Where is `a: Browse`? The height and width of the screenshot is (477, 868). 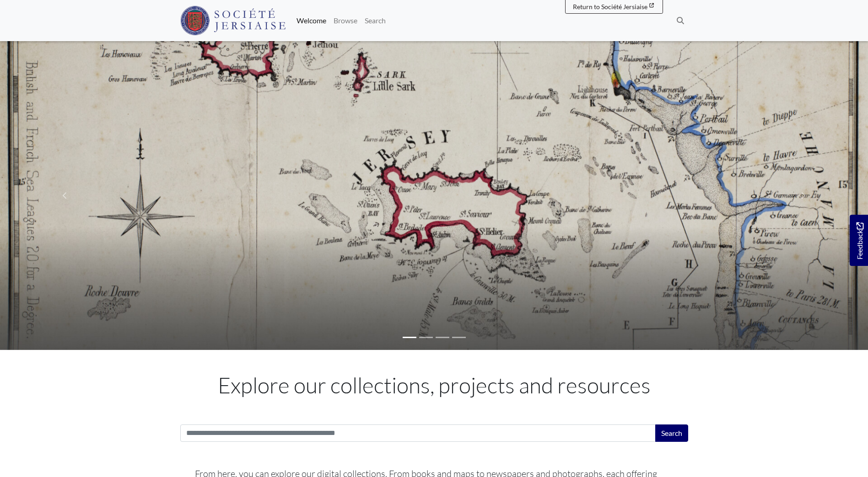 a: Browse is located at coordinates (346, 21).